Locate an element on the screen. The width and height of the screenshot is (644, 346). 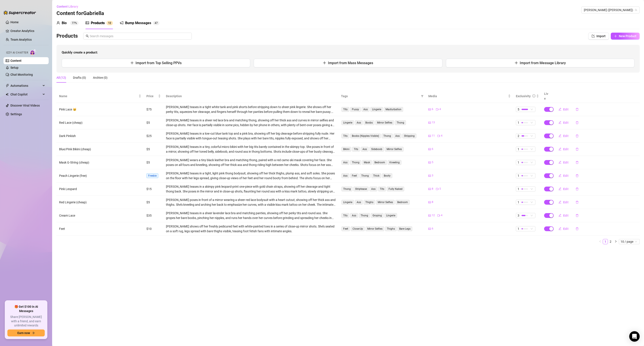
span: New Product is located at coordinates (627, 36).